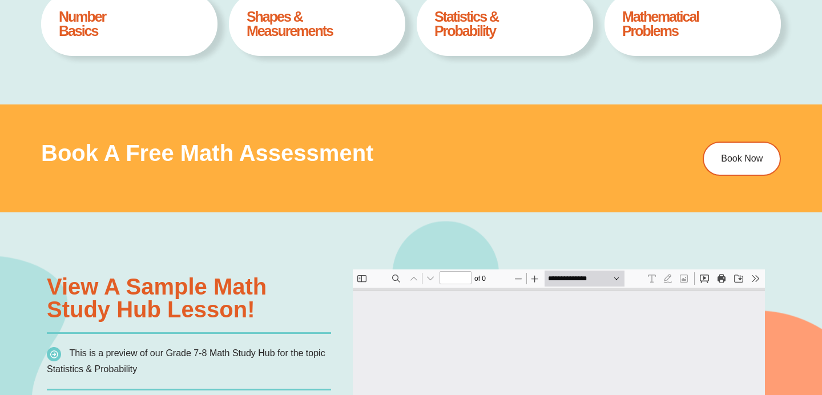 The width and height of the screenshot is (822, 395). Describe the element at coordinates (742, 159) in the screenshot. I see `a: Book Now` at that location.